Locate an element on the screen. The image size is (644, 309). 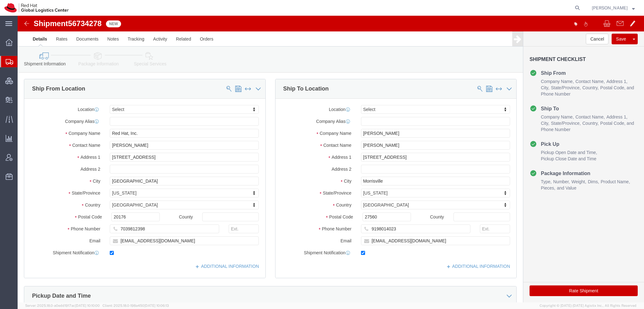
img: logo is located at coordinates (36, 8).